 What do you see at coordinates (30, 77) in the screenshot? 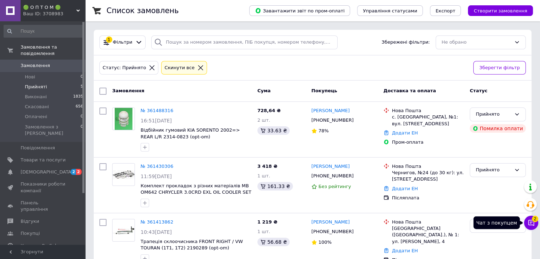
I see `span: Нові` at bounding box center [30, 77].